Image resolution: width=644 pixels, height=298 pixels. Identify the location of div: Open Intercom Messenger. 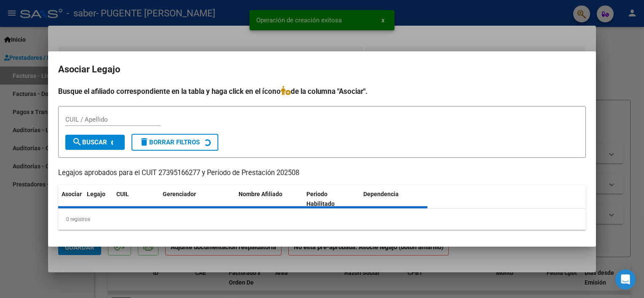
(625, 279).